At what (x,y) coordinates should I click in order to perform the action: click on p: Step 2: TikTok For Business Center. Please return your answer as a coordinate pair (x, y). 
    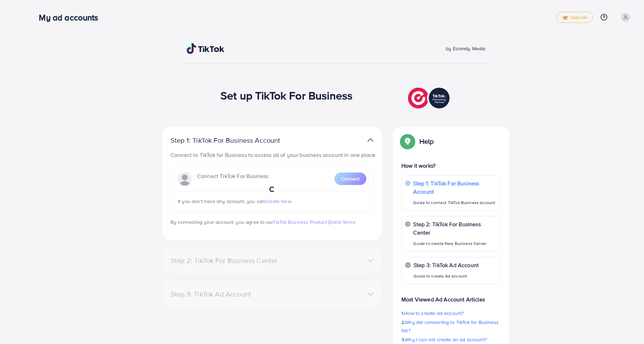
    Looking at the image, I should click on (454, 229).